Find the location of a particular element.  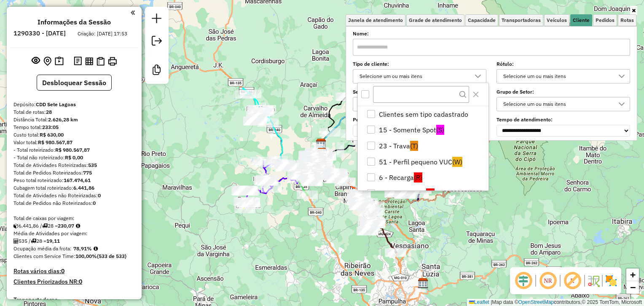

strong: 6.441,86 is located at coordinates (84, 187).